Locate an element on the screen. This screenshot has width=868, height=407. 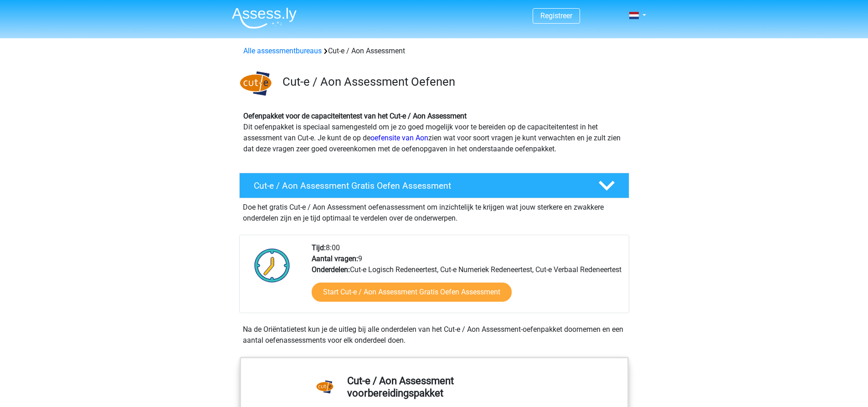
img: Assessly is located at coordinates (264, 17).